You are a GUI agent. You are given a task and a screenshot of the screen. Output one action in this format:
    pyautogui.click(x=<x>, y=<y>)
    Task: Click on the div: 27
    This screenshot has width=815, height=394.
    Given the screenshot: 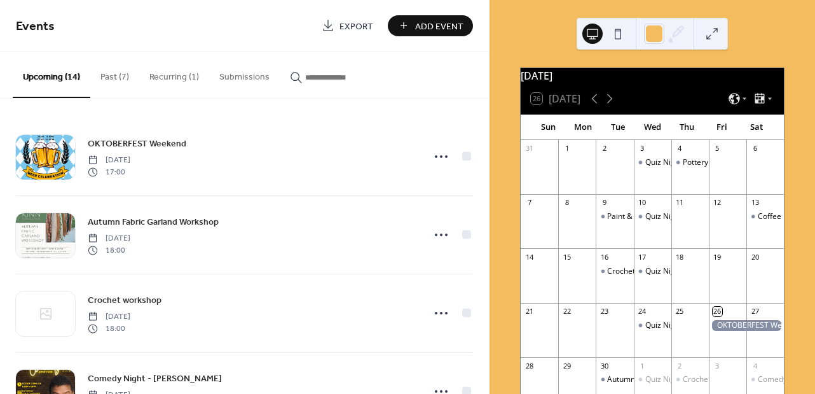 What is the action you would take?
    pyautogui.click(x=755, y=311)
    